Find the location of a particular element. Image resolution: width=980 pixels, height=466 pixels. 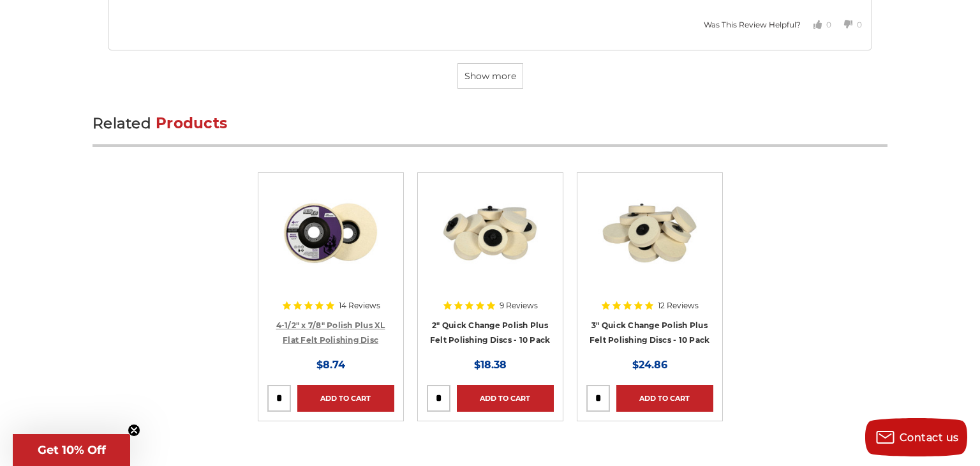

span: $18.38 is located at coordinates (490, 365).